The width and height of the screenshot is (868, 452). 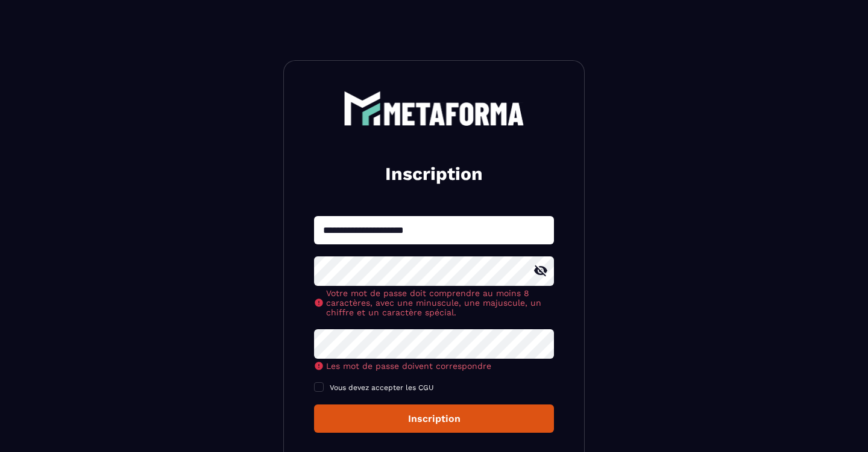 I want to click on span: Votre mot de passe doit comprendre au moins 8 caractères, avec une minuscule, une majuscule, un c..., so click(x=440, y=303).